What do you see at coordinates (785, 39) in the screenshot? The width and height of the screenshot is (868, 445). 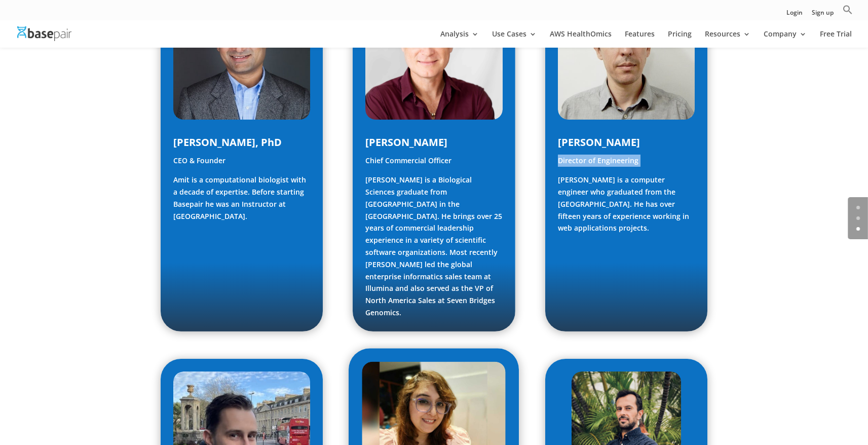 I see `a: Company` at bounding box center [785, 39].